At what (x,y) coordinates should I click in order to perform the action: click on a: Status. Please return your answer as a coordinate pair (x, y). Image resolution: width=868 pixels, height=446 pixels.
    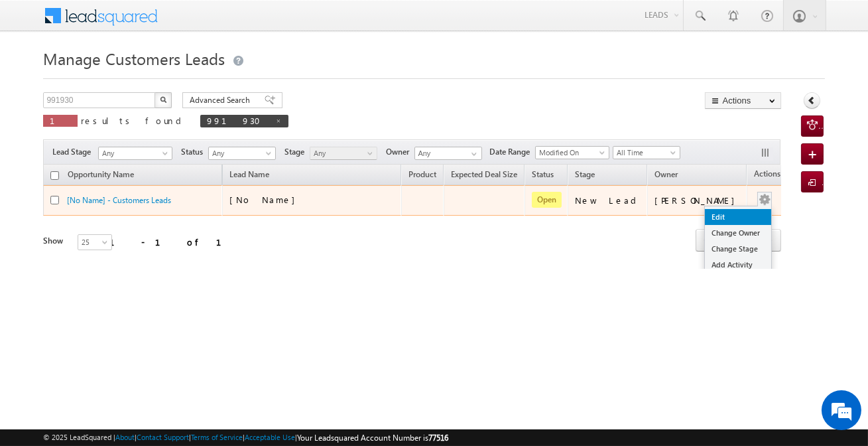
    Looking at the image, I should click on (543, 176).